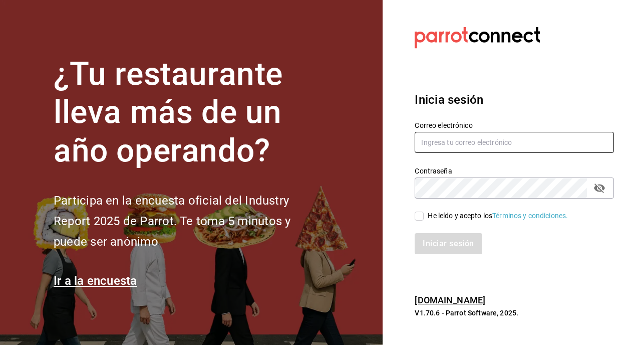 The image size is (638, 345). What do you see at coordinates (515, 313) in the screenshot?
I see `p: V1.70.6 - Parrot Software, 2025.` at bounding box center [515, 313].